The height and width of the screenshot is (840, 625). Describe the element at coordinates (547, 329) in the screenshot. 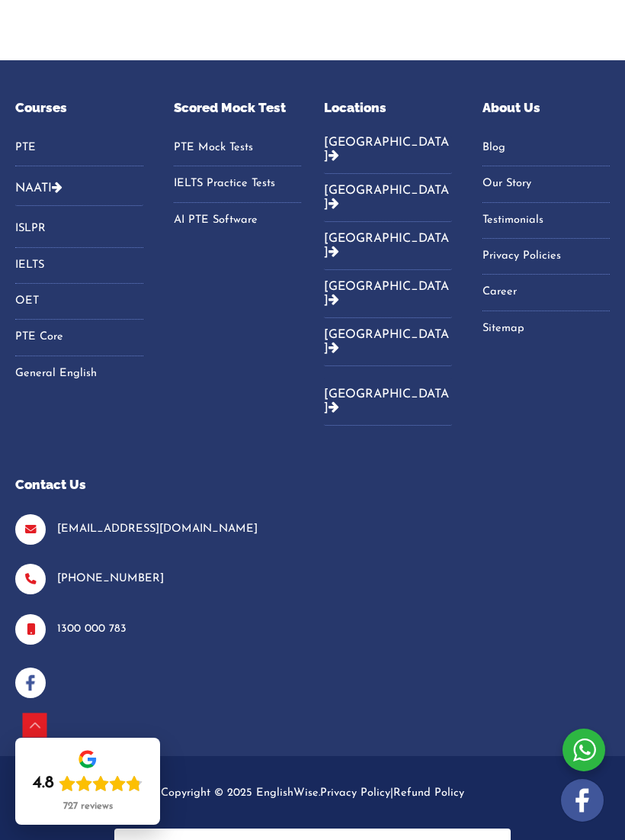

I see `a: Sitemap` at that location.